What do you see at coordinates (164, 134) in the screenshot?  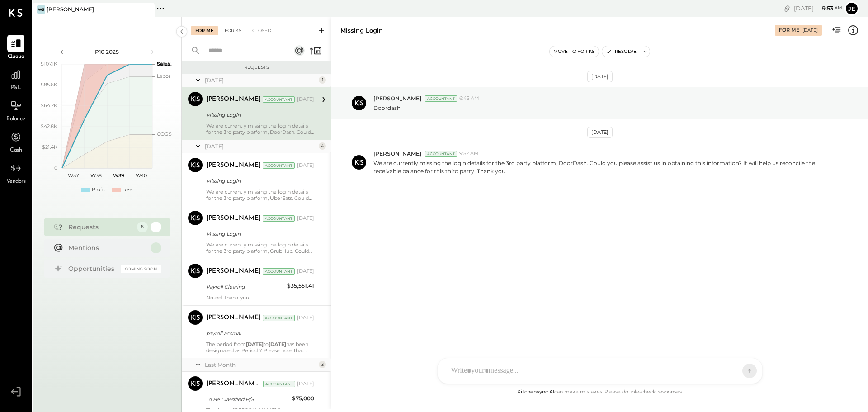 I see `text: COGS` at bounding box center [164, 134].